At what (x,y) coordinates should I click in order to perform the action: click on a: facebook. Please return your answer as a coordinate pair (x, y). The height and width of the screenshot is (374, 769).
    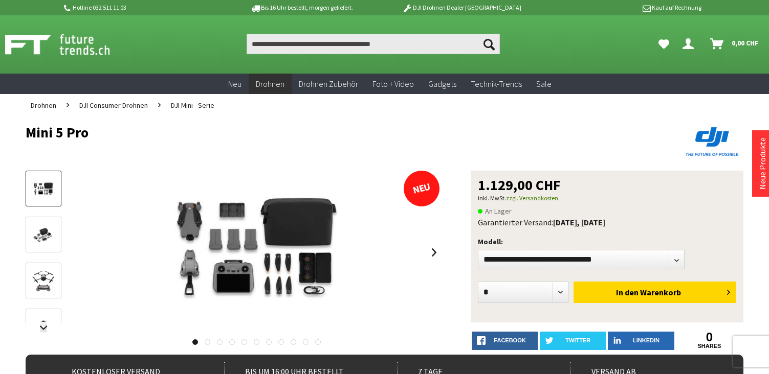
    Looking at the image, I should click on (504, 341).